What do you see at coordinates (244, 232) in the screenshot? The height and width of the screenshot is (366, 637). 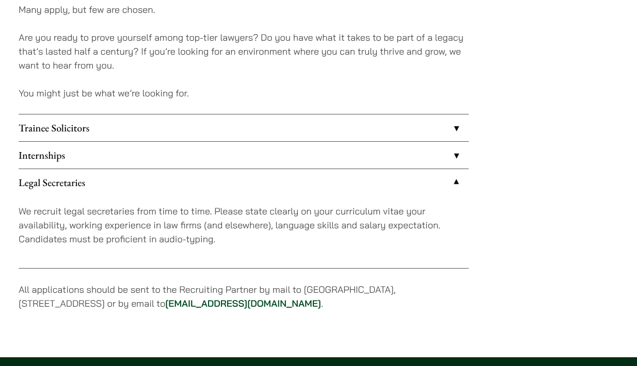 I see `div: Legal Secretaries` at bounding box center [244, 232].